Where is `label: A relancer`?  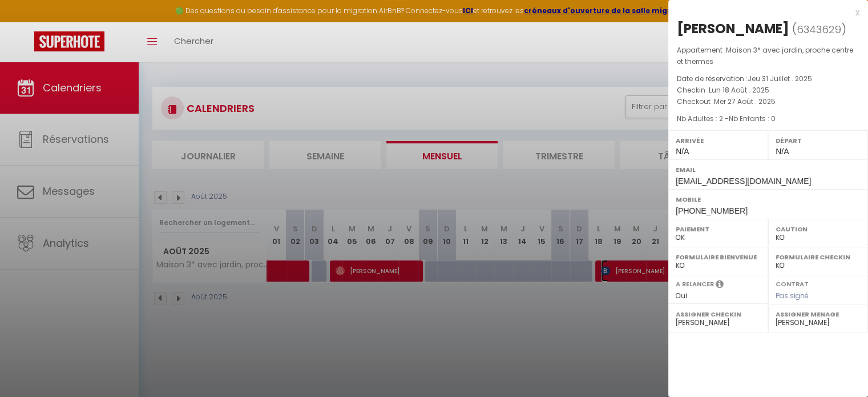
label: A relancer is located at coordinates (695, 284).